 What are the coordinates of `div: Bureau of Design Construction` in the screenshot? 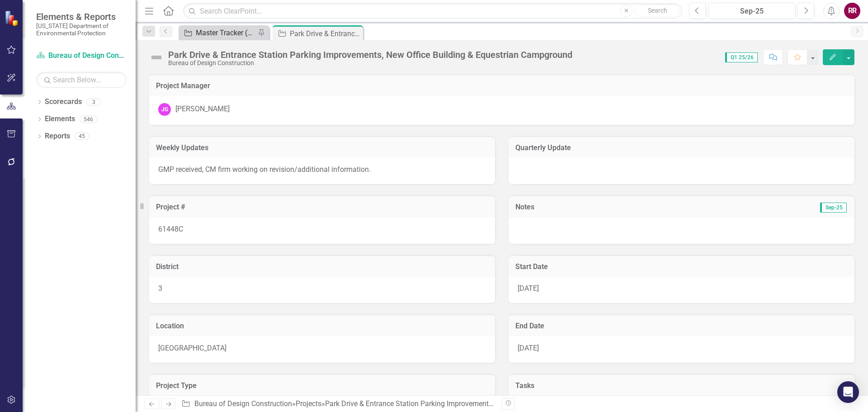 It's located at (371, 63).